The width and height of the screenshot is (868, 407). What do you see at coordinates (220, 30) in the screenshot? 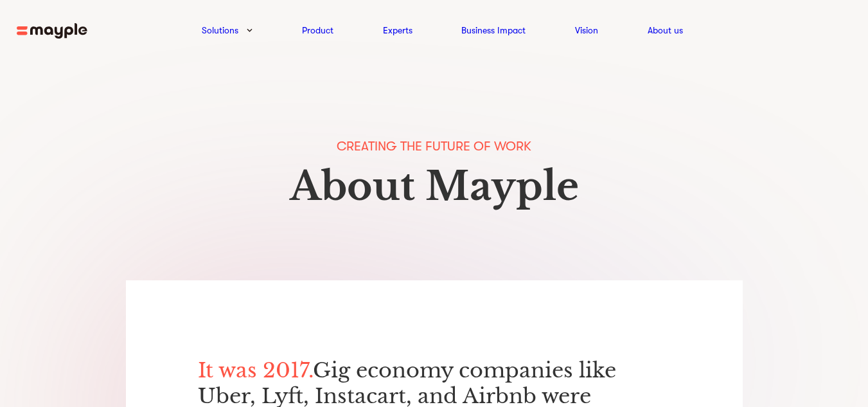
I see `a: Solutions` at bounding box center [220, 30].